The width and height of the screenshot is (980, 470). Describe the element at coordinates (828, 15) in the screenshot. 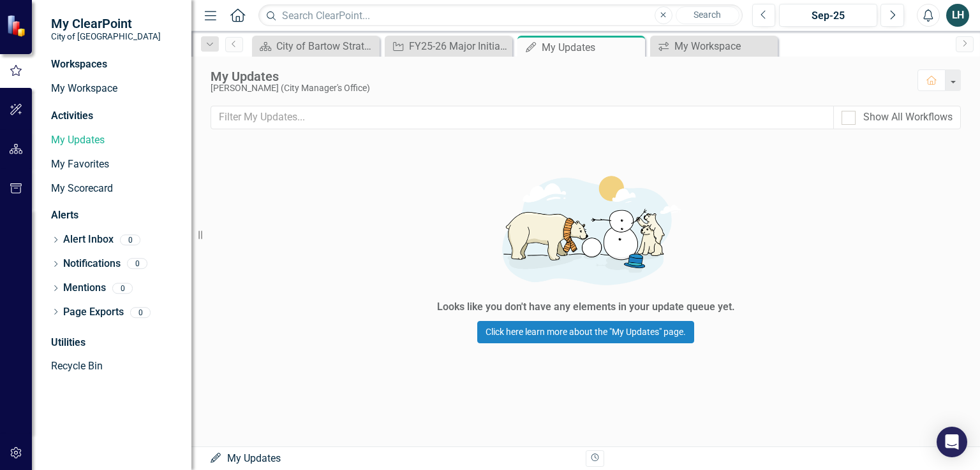

I see `button: Sep-25` at that location.